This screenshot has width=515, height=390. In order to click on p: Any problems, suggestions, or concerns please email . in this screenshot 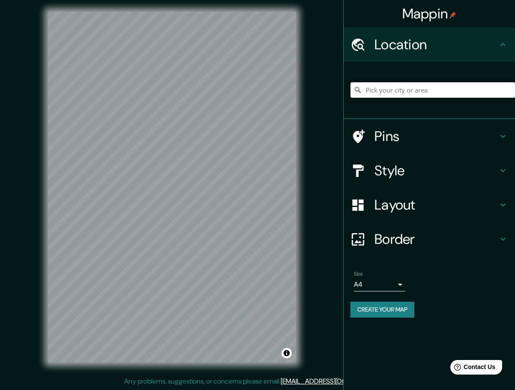, I will do `click(256, 381)`.